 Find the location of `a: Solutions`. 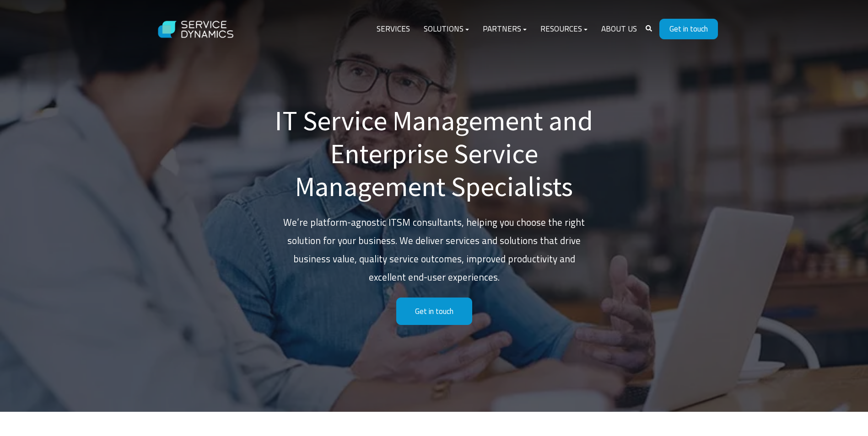

a: Solutions is located at coordinates (446, 29).